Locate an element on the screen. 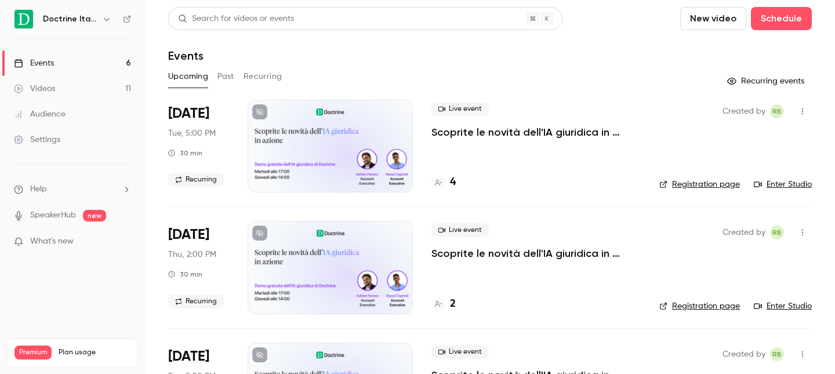 The height and width of the screenshot is (374, 835). button: Schedule is located at coordinates (781, 19).